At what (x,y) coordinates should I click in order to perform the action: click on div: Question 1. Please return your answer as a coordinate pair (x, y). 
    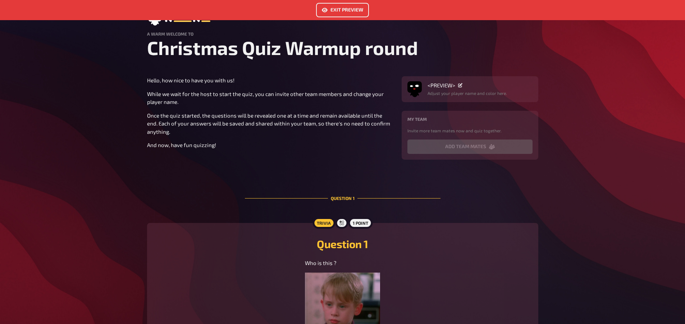
    Looking at the image, I should click on (343, 198).